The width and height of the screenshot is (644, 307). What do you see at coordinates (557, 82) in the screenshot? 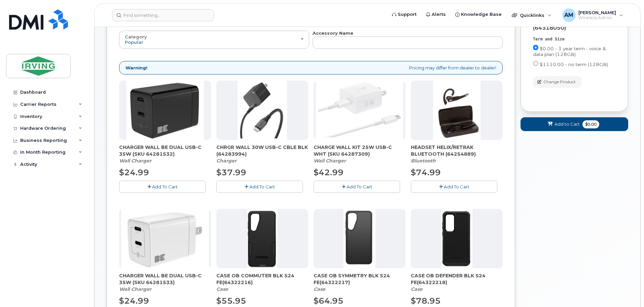
I see `button: Change Product` at bounding box center [557, 82].